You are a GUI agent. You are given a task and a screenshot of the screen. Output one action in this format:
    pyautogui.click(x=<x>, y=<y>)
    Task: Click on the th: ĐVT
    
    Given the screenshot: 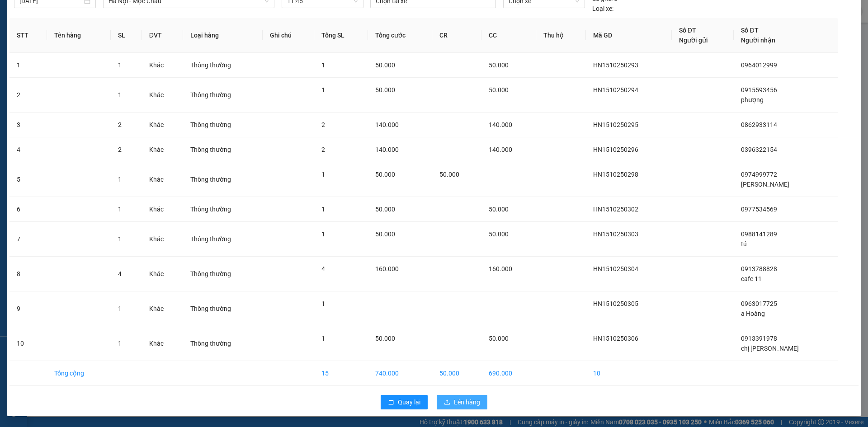 What is the action you would take?
    pyautogui.click(x=163, y=35)
    